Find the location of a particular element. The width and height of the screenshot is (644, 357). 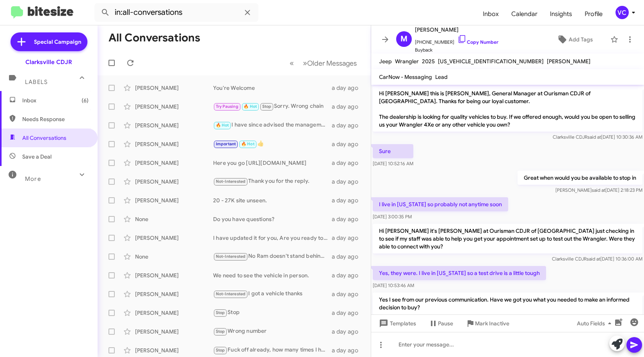

a: Special Campaign is located at coordinates (48, 42).